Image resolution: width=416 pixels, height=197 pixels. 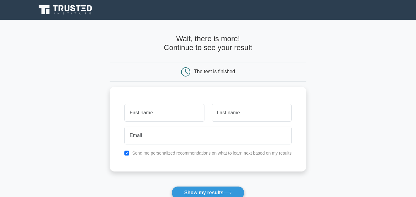 What do you see at coordinates (208, 136) in the screenshot?
I see `input: Email` at bounding box center [208, 136].